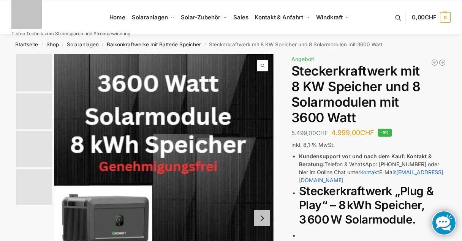  I want to click on span: Windkraft, so click(329, 17).